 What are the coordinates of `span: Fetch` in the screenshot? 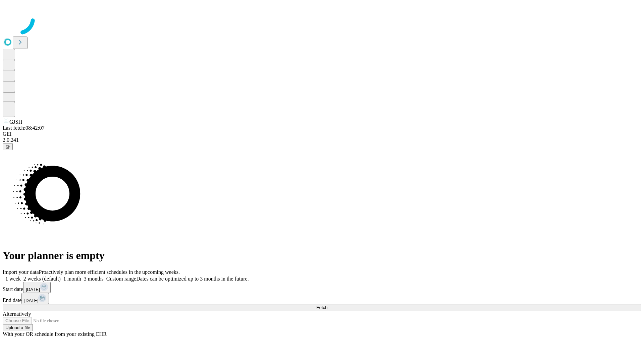 It's located at (322, 307).